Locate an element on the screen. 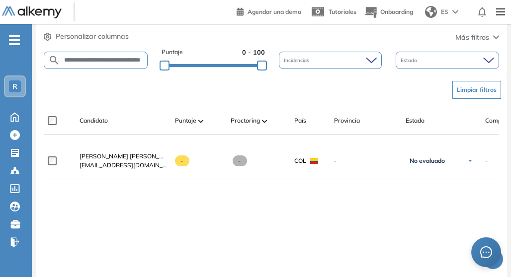 Image resolution: width=511 pixels, height=277 pixels. span: No evaluado is located at coordinates (427, 161).